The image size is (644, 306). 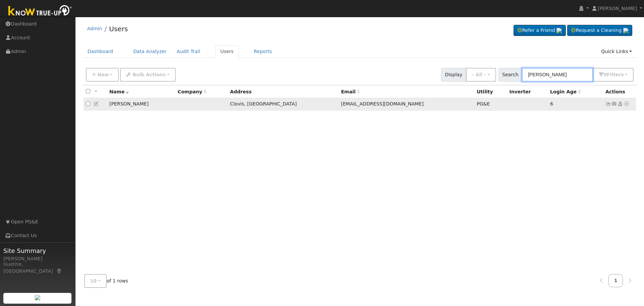 What do you see at coordinates (616, 280) in the screenshot?
I see `a: 1` at bounding box center [616, 280].